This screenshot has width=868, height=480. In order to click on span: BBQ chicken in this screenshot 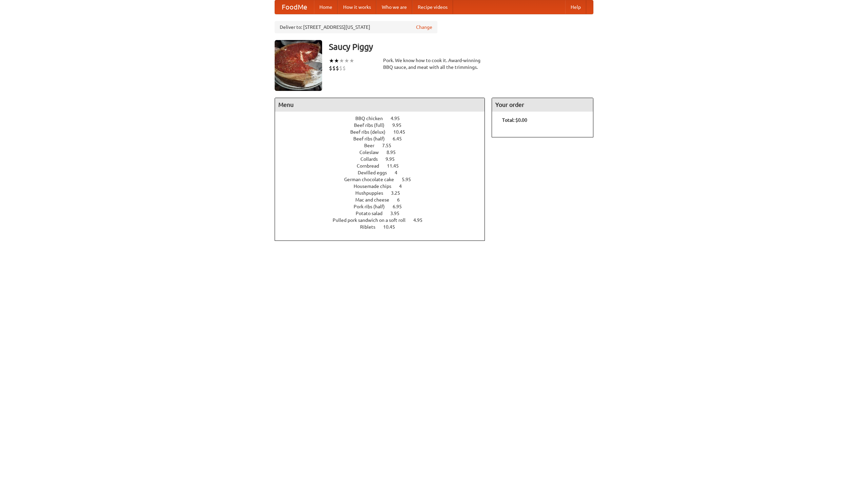, I will do `click(372, 119)`.